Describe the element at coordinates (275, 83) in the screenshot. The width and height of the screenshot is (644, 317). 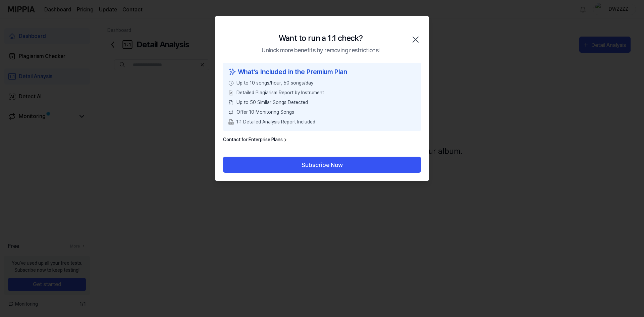
I see `span: Up to 10 songs/hour, 50 songs/day` at that location.